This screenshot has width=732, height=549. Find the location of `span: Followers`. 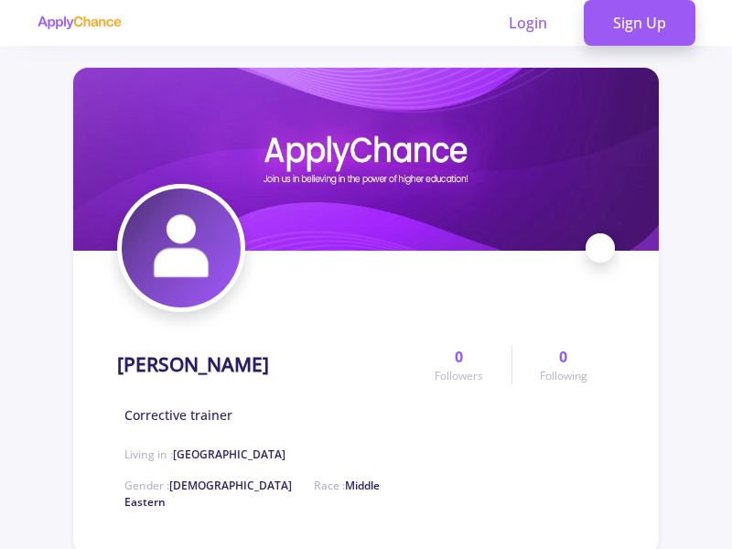

span: Followers is located at coordinates (459, 376).